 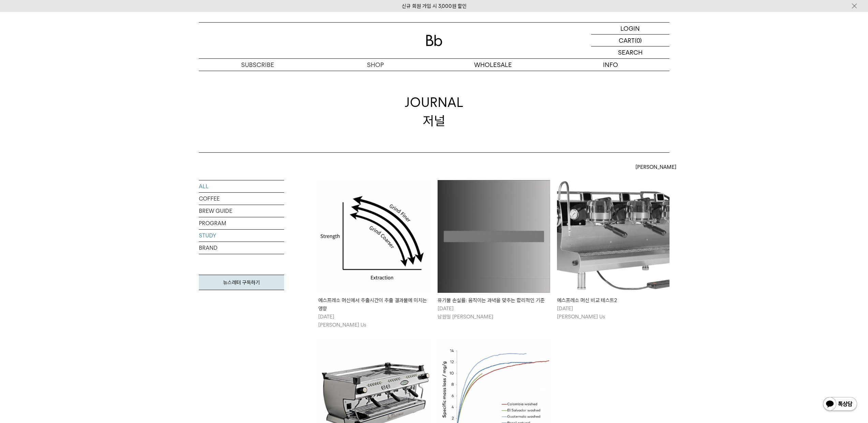 I want to click on a: LOGIN, so click(x=630, y=28).